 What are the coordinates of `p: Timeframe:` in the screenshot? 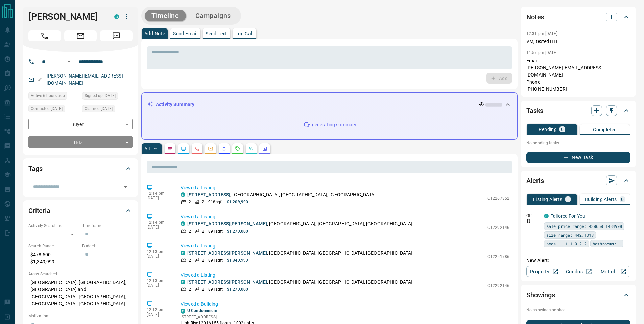 It's located at (107, 226).